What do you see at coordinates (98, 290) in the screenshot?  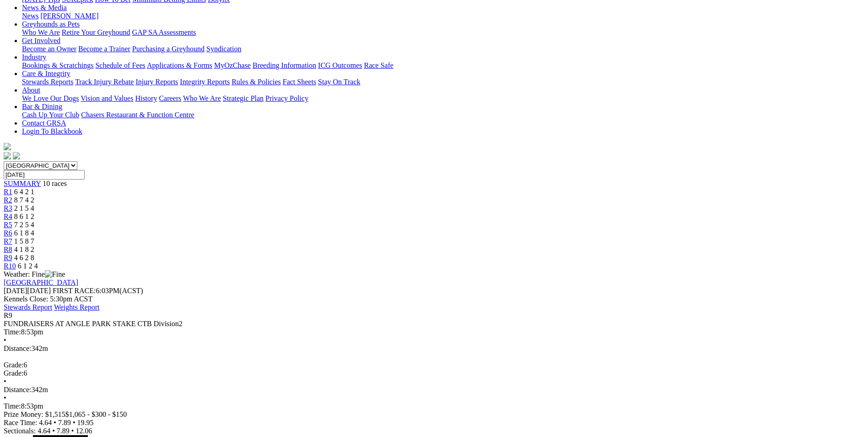 I see `span: 6:03PM(ACST)` at bounding box center [98, 290].